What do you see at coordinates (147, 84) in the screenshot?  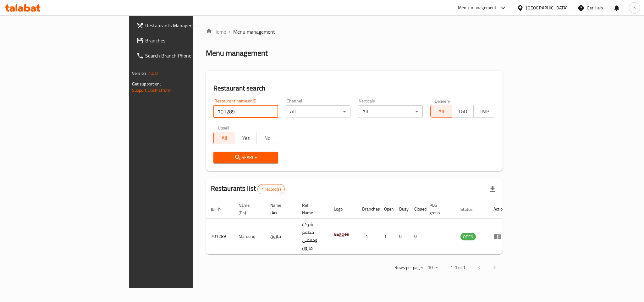 I see `span: Get support on:` at bounding box center [147, 84].